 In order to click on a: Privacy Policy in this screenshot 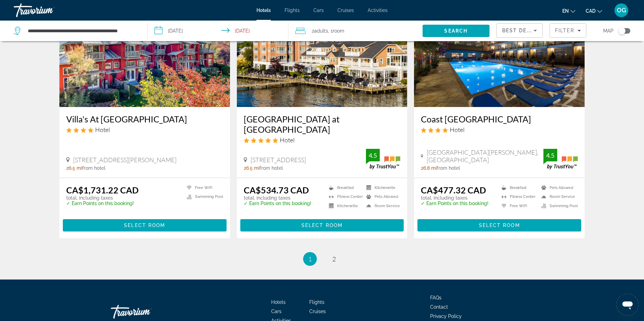, I will do `click(446, 316)`.